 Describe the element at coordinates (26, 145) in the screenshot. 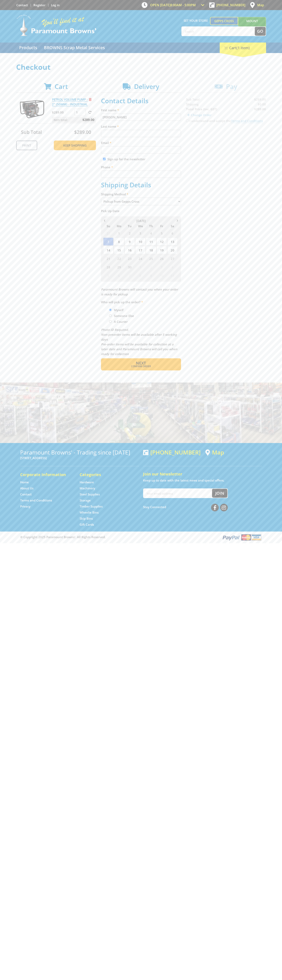

I see `a: Print` at that location.